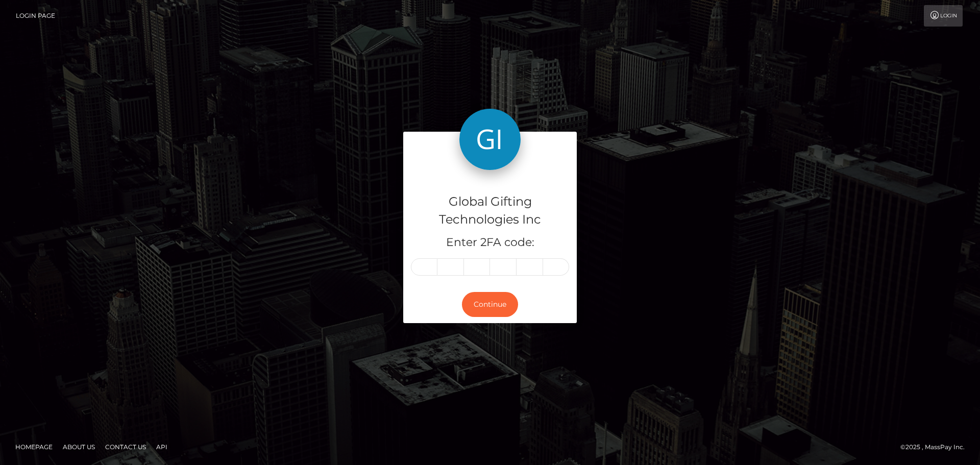 Image resolution: width=980 pixels, height=465 pixels. What do you see at coordinates (34, 447) in the screenshot?
I see `a: Homepage` at bounding box center [34, 447].